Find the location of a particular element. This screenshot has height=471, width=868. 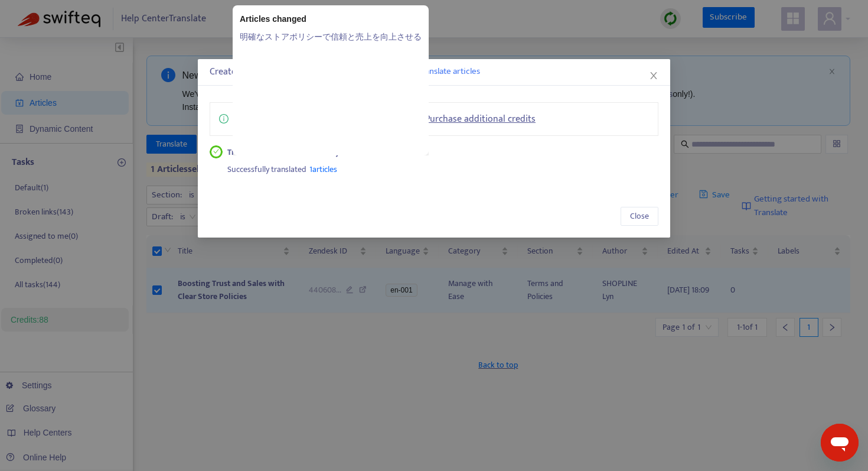

span: 1 articles is located at coordinates (323, 169).